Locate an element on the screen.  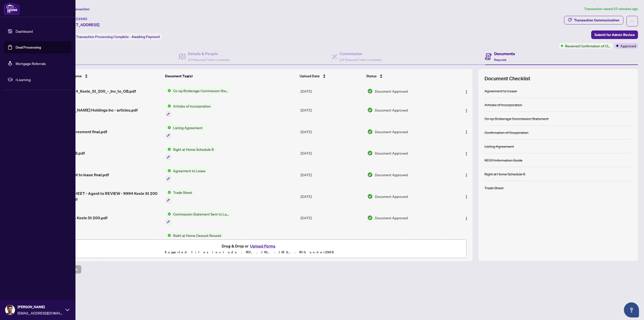
div: Listing Agreement is located at coordinates (499, 146).